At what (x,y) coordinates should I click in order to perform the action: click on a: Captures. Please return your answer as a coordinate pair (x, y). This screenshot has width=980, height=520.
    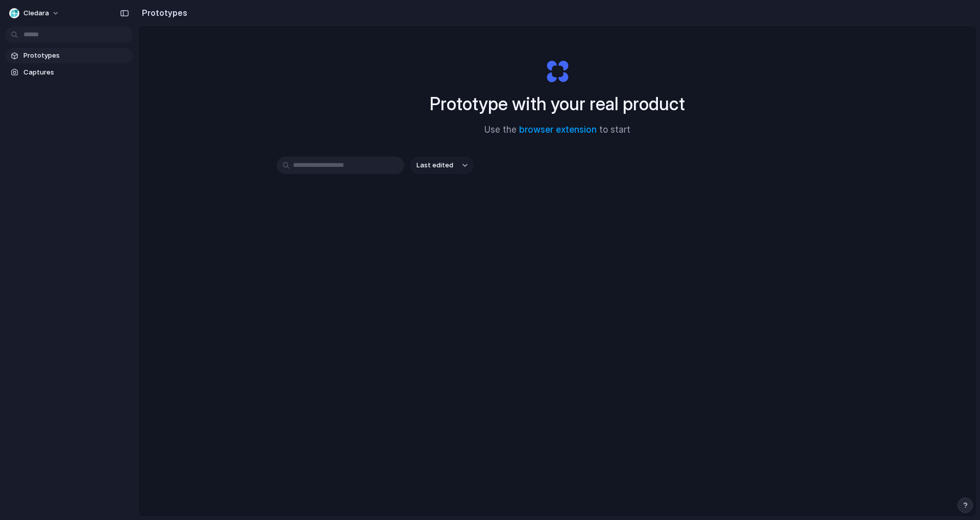
    Looking at the image, I should click on (69, 73).